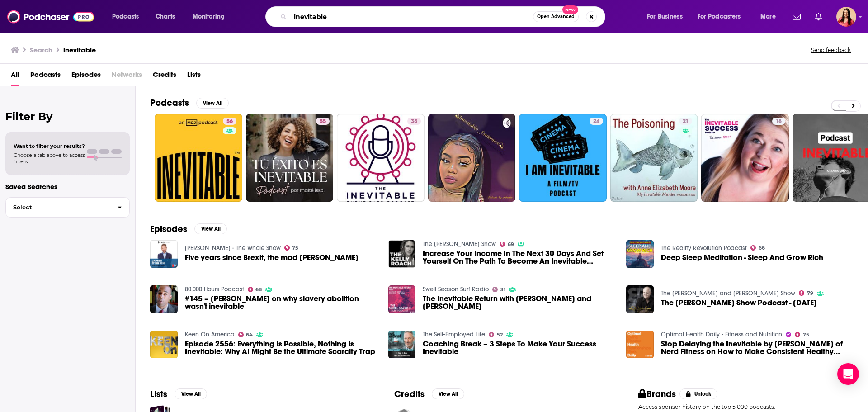 This screenshot has height=412, width=868. I want to click on a: The Reality Revolution Podcast, so click(704, 247).